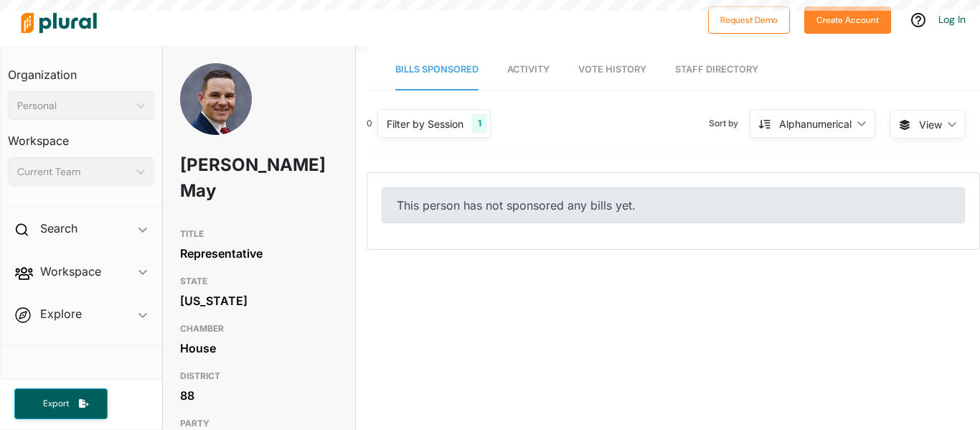 This screenshot has width=980, height=430. I want to click on div: Alphanumerical, so click(815, 123).